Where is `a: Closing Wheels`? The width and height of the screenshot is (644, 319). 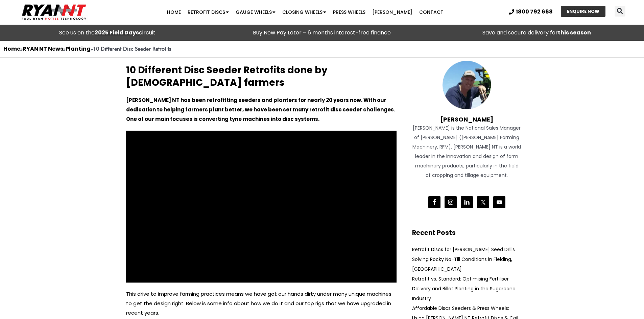
a: Closing Wheels is located at coordinates (304, 12).